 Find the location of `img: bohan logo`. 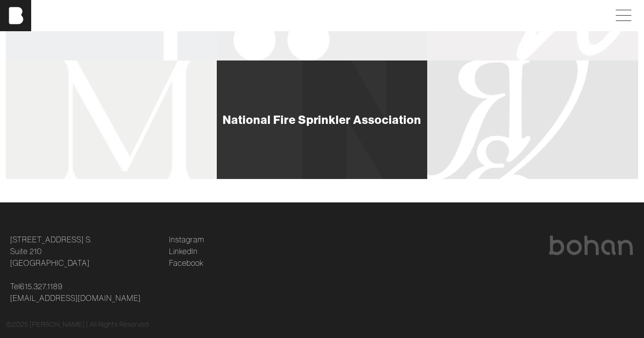

img: bohan logo is located at coordinates (591, 245).